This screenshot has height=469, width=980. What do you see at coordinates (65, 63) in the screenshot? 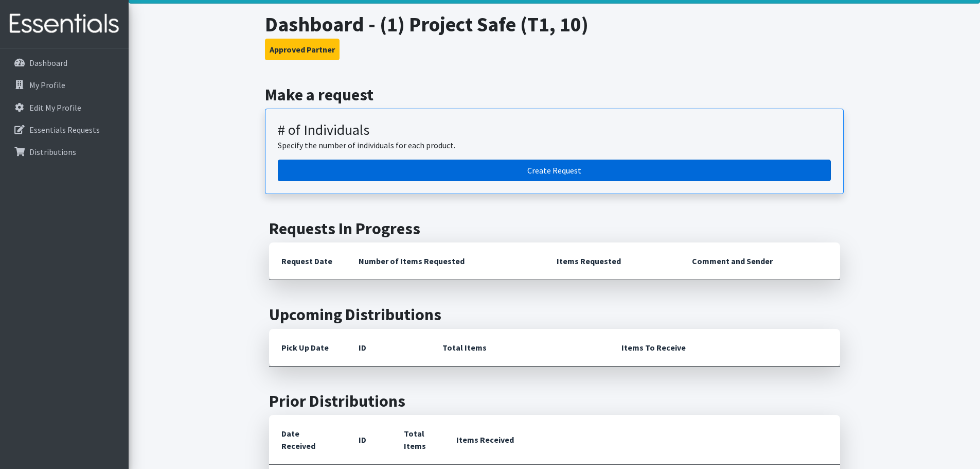
I see `a: Dashboard` at bounding box center [65, 63].